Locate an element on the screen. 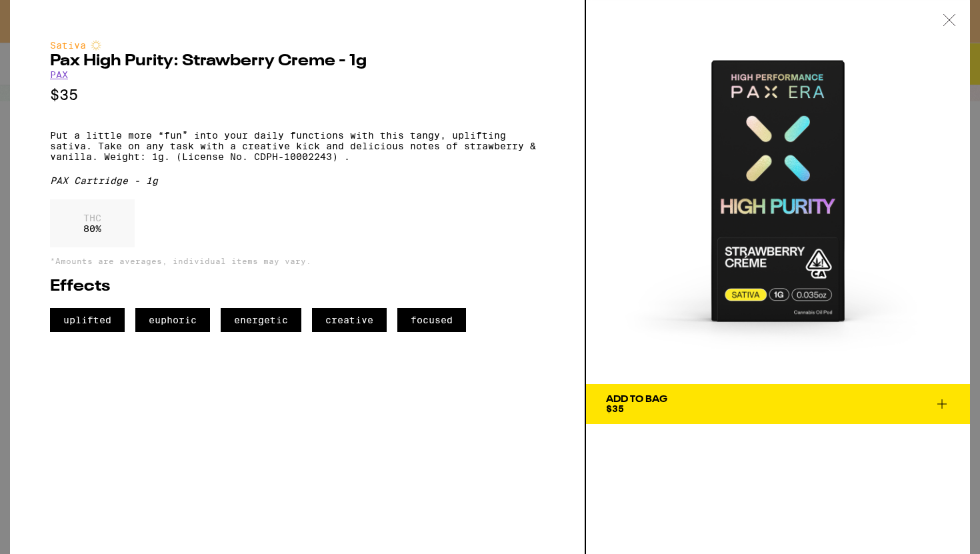  span: energetic is located at coordinates (260, 320).